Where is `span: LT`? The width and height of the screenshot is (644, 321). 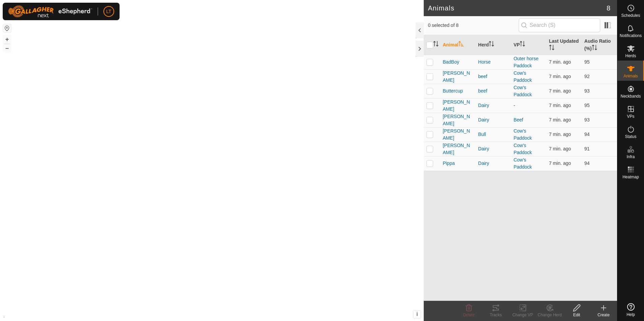 span: LT is located at coordinates (108, 11).